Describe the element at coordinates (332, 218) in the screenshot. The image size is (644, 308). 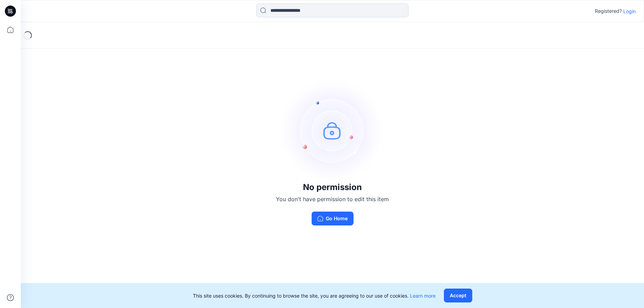
I see `a: Go Home` at that location.